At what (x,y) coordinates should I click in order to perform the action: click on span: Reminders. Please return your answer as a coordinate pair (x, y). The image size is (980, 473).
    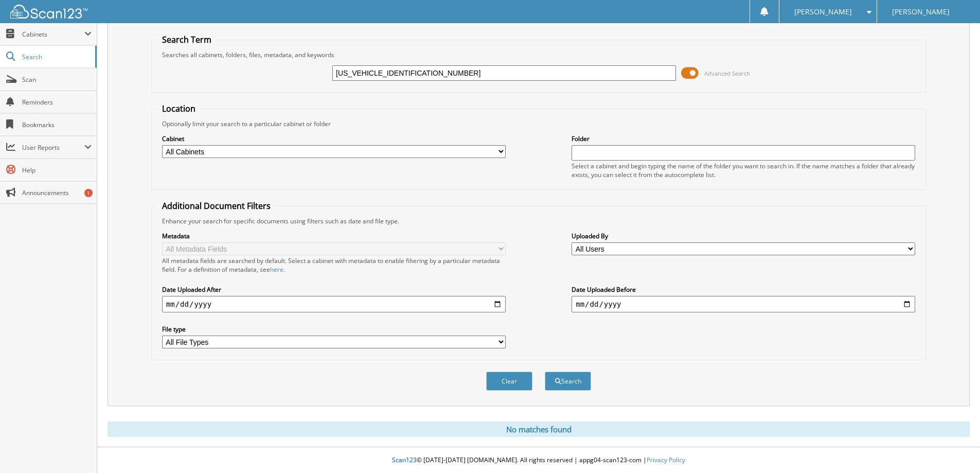
    Looking at the image, I should click on (57, 102).